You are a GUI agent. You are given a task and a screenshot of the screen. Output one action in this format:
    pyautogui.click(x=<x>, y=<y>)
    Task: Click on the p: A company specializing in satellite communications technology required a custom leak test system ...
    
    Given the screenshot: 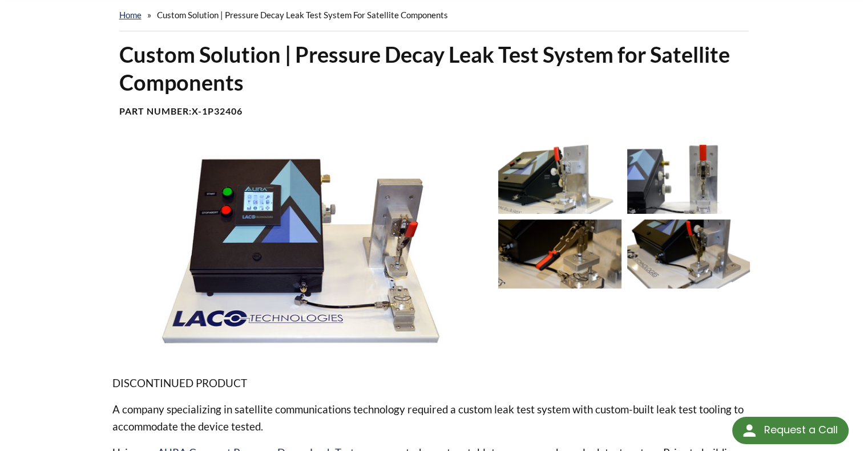 What is the action you would take?
    pyautogui.click(x=434, y=418)
    